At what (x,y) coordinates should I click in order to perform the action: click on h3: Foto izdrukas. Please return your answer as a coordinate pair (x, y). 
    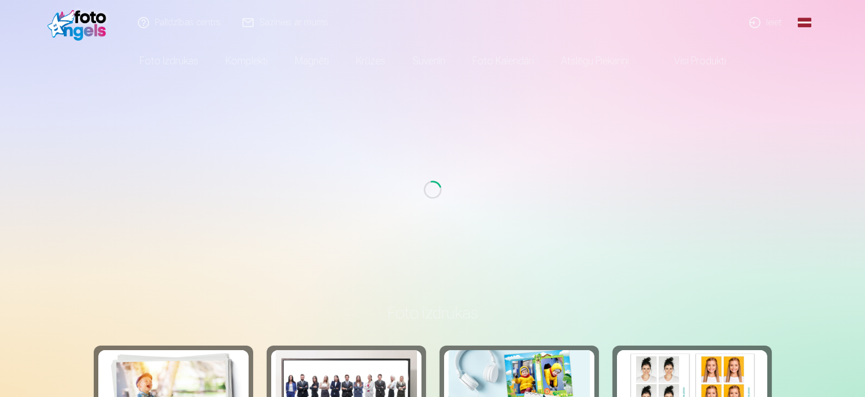
    Looking at the image, I should click on (433, 313).